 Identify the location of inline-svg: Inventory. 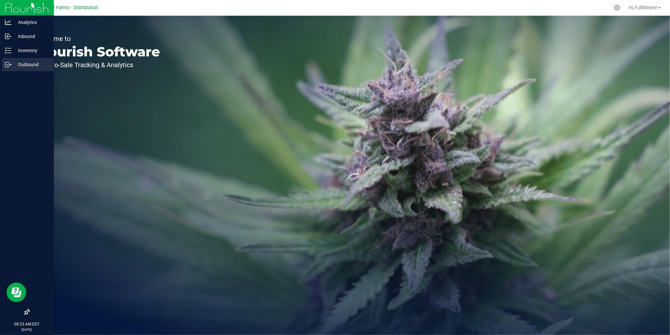
(8, 51).